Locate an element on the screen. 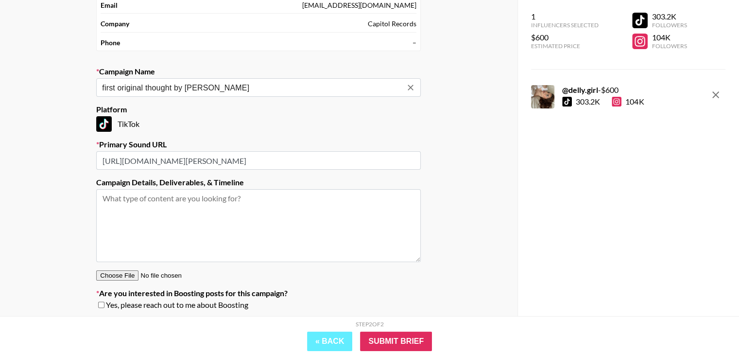 This screenshot has width=739, height=355. label: Campaign Name is located at coordinates (258, 71).